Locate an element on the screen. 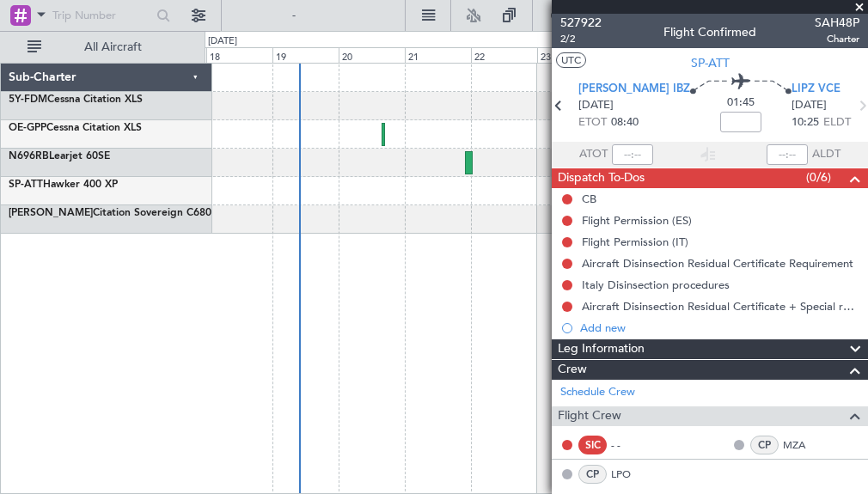 The width and height of the screenshot is (868, 494). div: 22 is located at coordinates (504, 55).